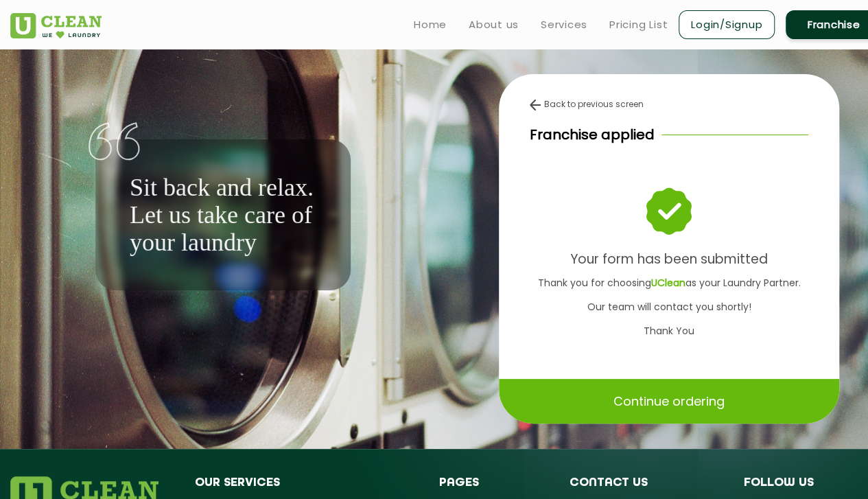 Image resolution: width=868 pixels, height=499 pixels. What do you see at coordinates (669, 211) in the screenshot?
I see `img: success` at bounding box center [669, 211].